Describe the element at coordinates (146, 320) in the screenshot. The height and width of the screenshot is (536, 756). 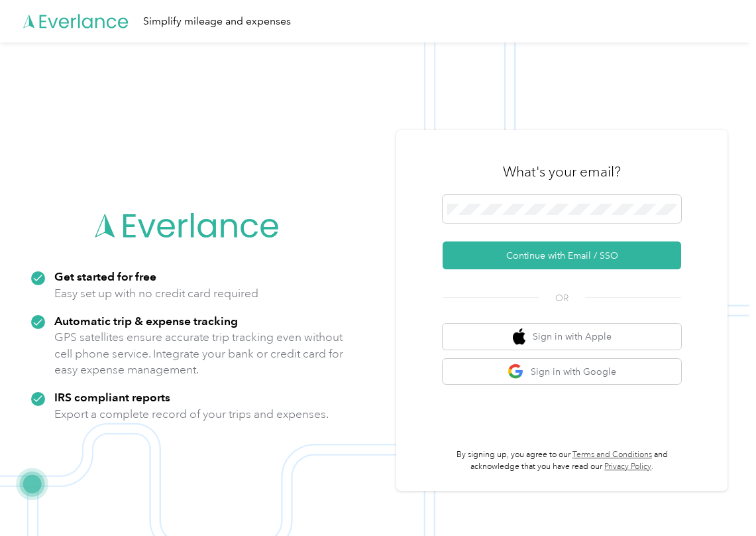
I see `strong: Automatic trip & expense tracking` at that location.